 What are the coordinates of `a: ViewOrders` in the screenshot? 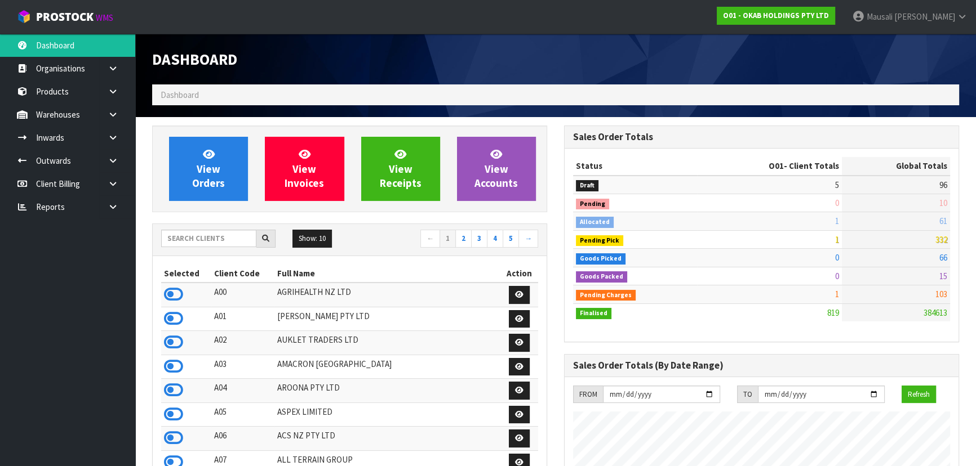 It's located at (208, 169).